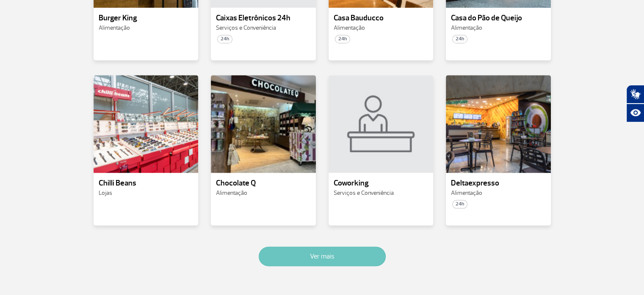 This screenshot has height=295, width=644. I want to click on p: Chocolate Q, so click(263, 183).